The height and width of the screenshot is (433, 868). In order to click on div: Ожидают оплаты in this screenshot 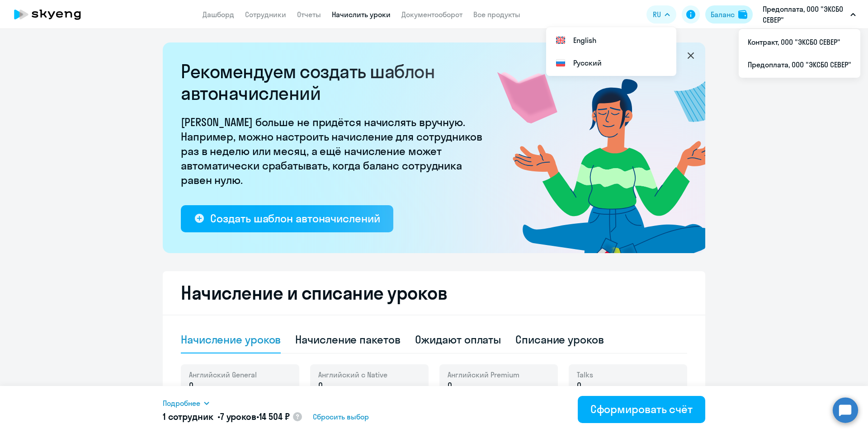, I will do `click(458, 339)`.